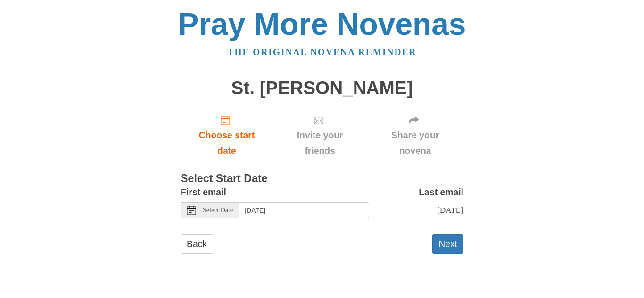 This screenshot has width=644, height=298. Describe the element at coordinates (441, 193) in the screenshot. I see `label: Last email` at that location.